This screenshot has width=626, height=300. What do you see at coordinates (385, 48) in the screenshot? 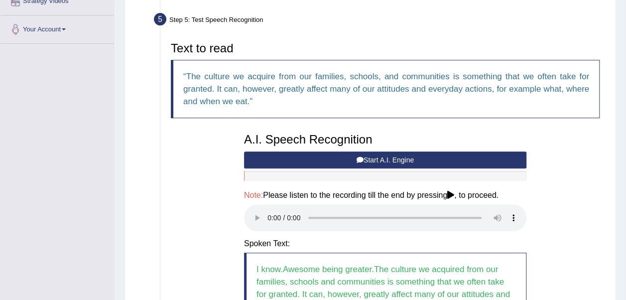
I see `h3: Text to read` at bounding box center [385, 48].